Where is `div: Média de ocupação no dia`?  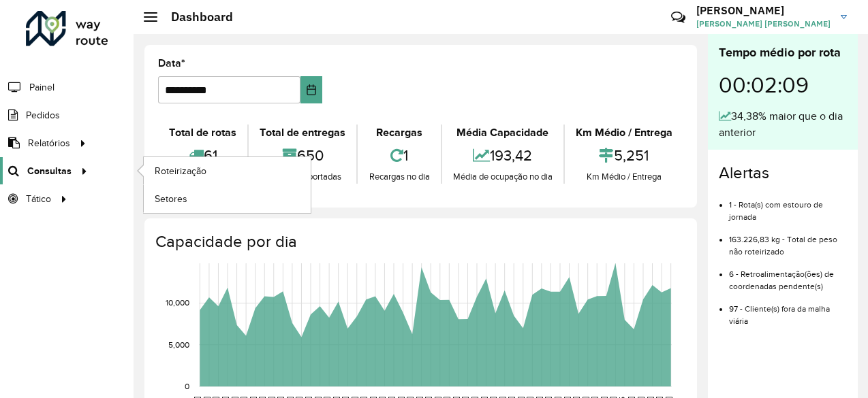
div: Média de ocupação no dia is located at coordinates (503, 177).